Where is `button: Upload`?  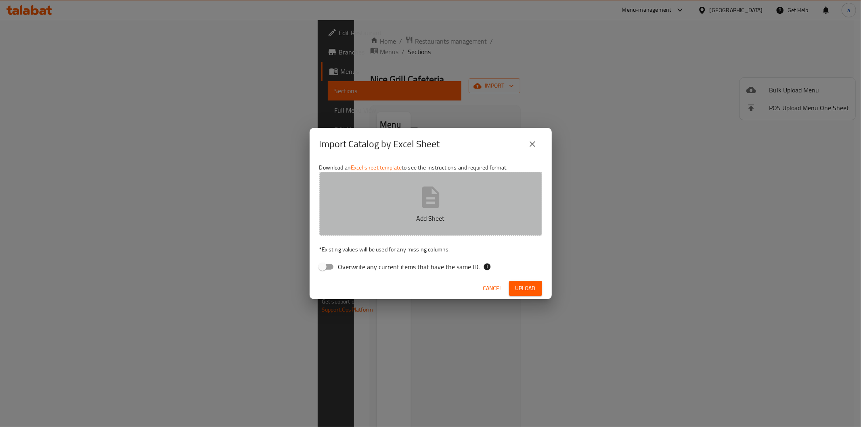 button: Upload is located at coordinates (526, 288).